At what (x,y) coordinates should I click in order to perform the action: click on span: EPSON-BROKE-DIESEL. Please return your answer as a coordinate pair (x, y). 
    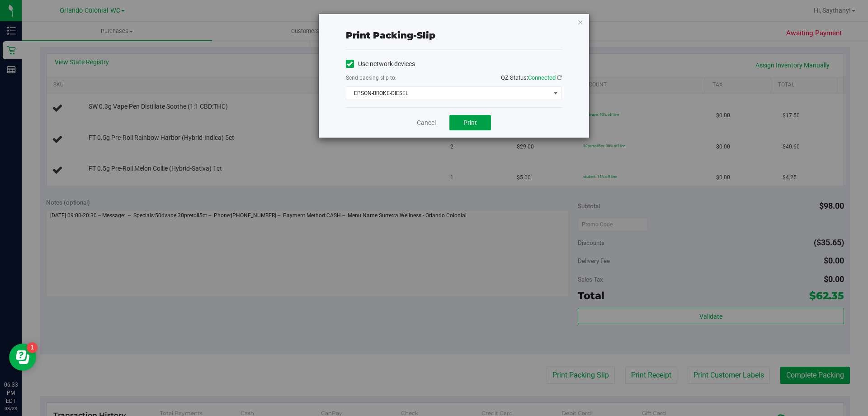
    Looking at the image, I should click on (448, 93).